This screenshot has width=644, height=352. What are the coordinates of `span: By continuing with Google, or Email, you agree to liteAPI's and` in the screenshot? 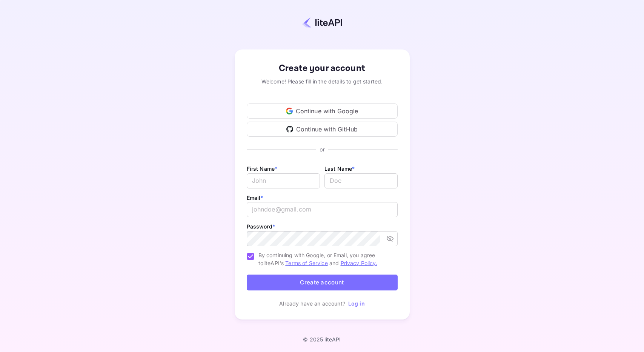 It's located at (325, 259).